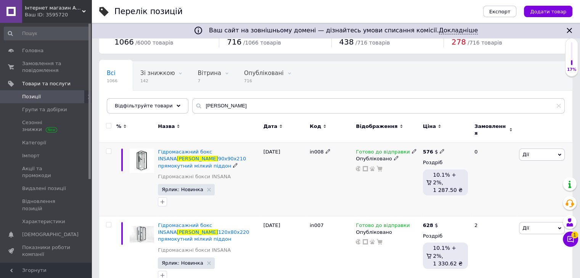 The width and height of the screenshot is (580, 278). What do you see at coordinates (33, 51) in the screenshot?
I see `span: Головна` at bounding box center [33, 51].